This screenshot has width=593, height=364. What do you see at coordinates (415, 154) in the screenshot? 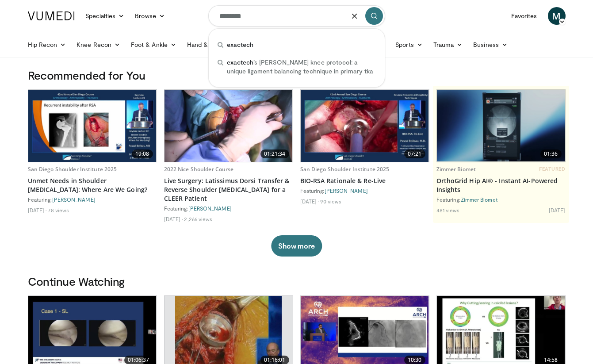
I see `span: 07:21` at bounding box center [415, 154].